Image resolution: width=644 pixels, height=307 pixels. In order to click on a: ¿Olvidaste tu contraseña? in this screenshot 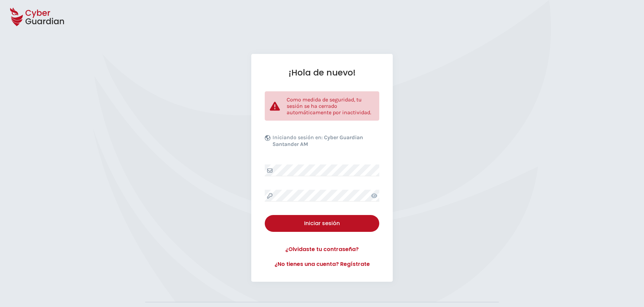, I will do `click(322, 250)`.